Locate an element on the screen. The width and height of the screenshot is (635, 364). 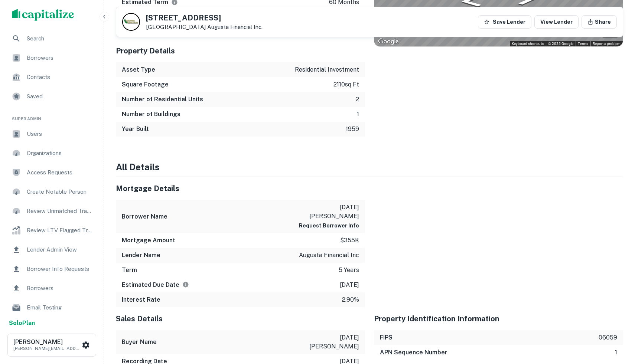
p: 2 is located at coordinates (357, 99).